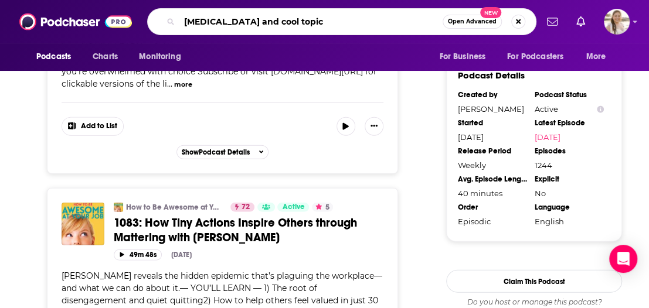  What do you see at coordinates (83, 224) in the screenshot?
I see `a: 1083: How Tiny Actions Inspire Others through Mattering with Zach Mercurio` at bounding box center [83, 224].